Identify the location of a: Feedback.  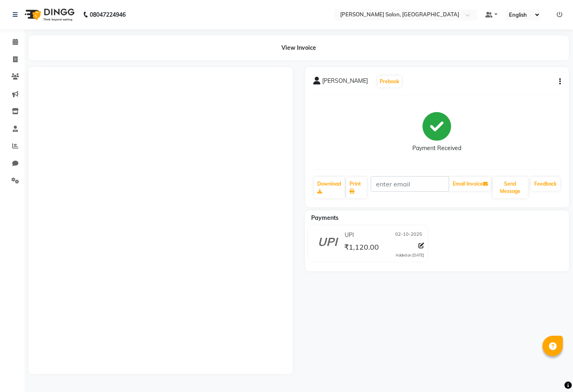
(546, 184).